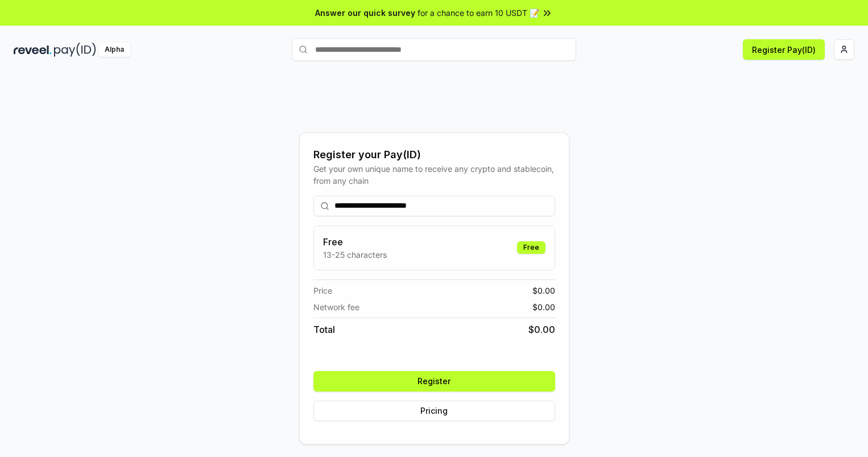  Describe the element at coordinates (434, 382) in the screenshot. I see `button: Register` at that location.